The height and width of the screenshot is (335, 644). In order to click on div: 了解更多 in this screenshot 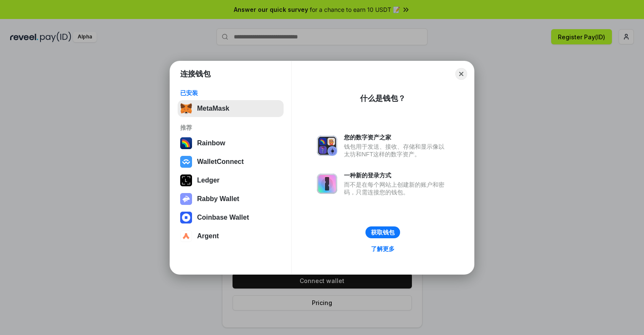, I will do `click(383, 249)`.